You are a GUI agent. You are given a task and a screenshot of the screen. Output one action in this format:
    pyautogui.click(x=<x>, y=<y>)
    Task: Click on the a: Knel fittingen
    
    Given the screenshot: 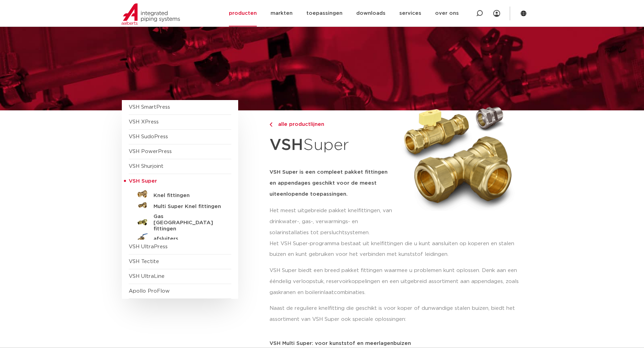 What is the action you would take?
    pyautogui.click(x=180, y=194)
    